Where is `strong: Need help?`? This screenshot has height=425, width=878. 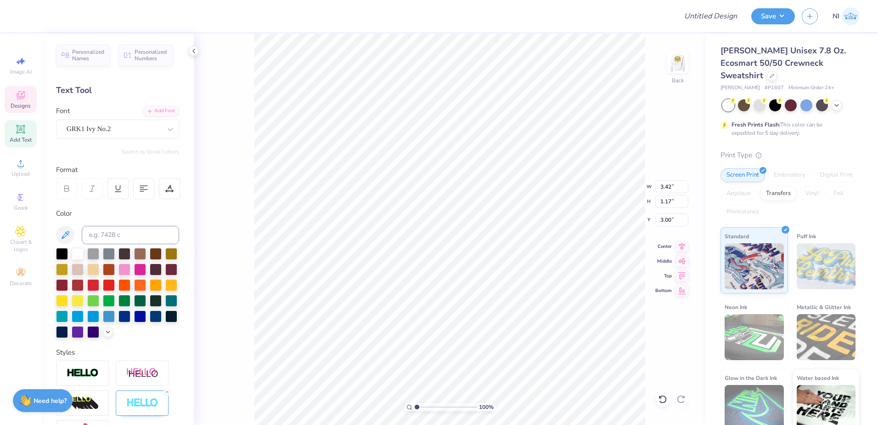 strong: Need help? is located at coordinates (50, 400).